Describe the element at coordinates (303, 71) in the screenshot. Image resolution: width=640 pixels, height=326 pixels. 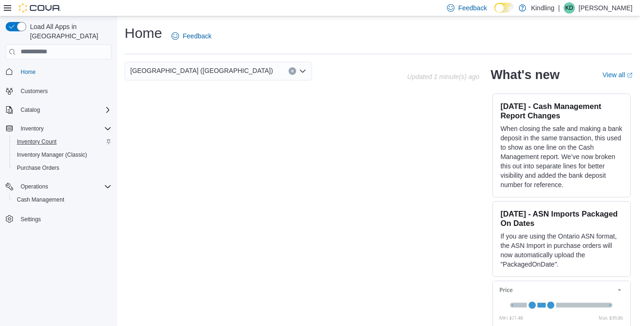
I see `button: Open list of options` at that location.